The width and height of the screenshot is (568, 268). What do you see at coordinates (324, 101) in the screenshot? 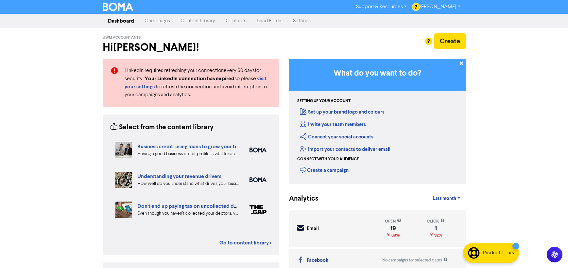
I see `div: Setting up your account` at bounding box center [324, 101].